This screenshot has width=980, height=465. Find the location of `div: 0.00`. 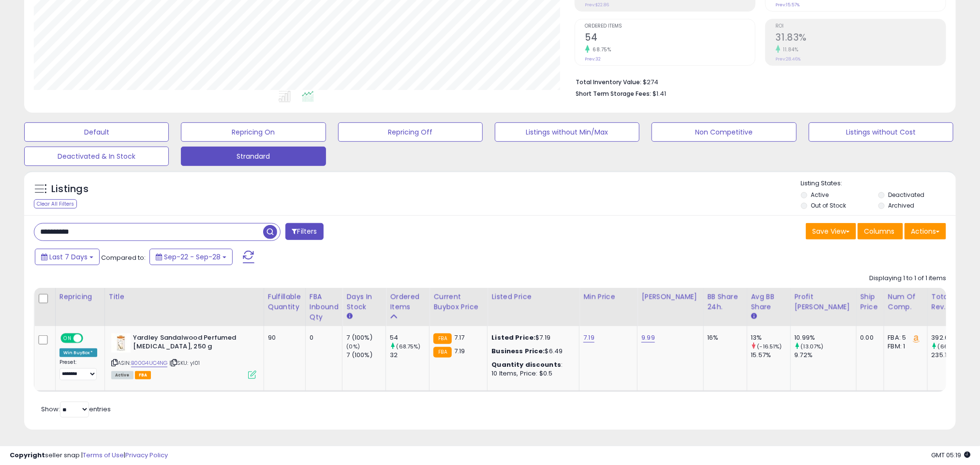

div: 0.00 is located at coordinates (868, 338).